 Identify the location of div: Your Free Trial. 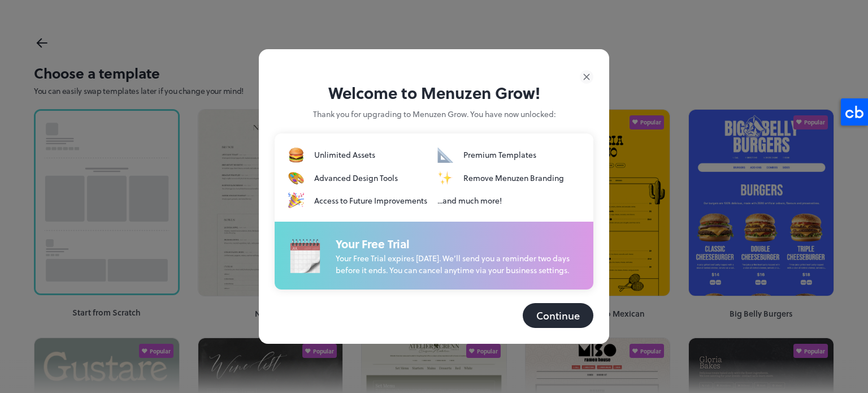
(458, 244).